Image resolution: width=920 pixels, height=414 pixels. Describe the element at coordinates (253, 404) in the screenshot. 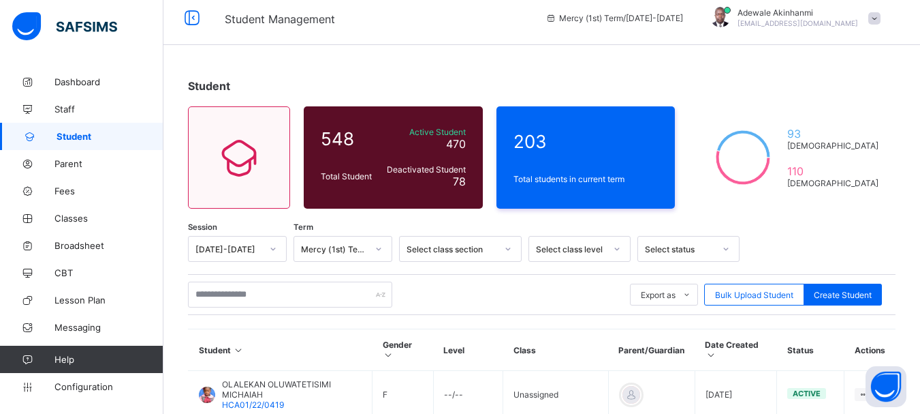

I see `span: HCA01/22/0419` at that location.